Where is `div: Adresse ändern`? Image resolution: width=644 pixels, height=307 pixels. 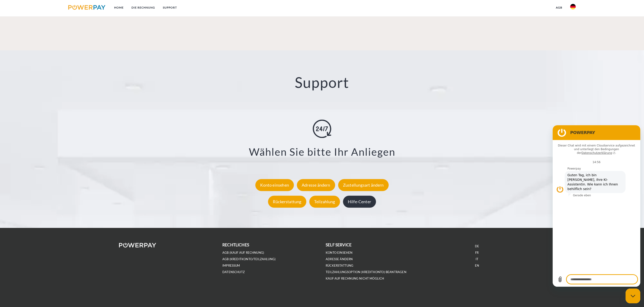 div: Adresse ändern is located at coordinates (316, 185).